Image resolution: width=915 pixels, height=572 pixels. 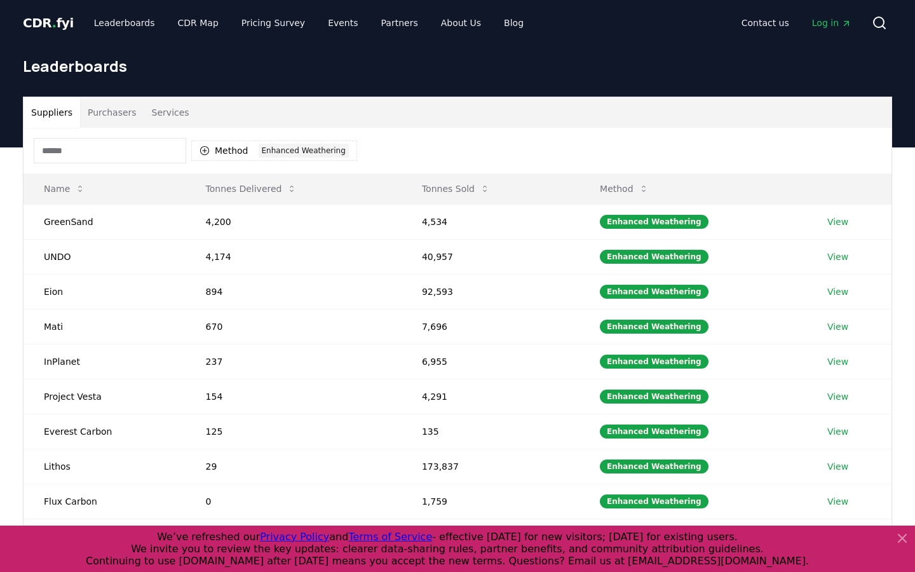 What do you see at coordinates (104, 326) in the screenshot?
I see `td: Mati` at bounding box center [104, 326].